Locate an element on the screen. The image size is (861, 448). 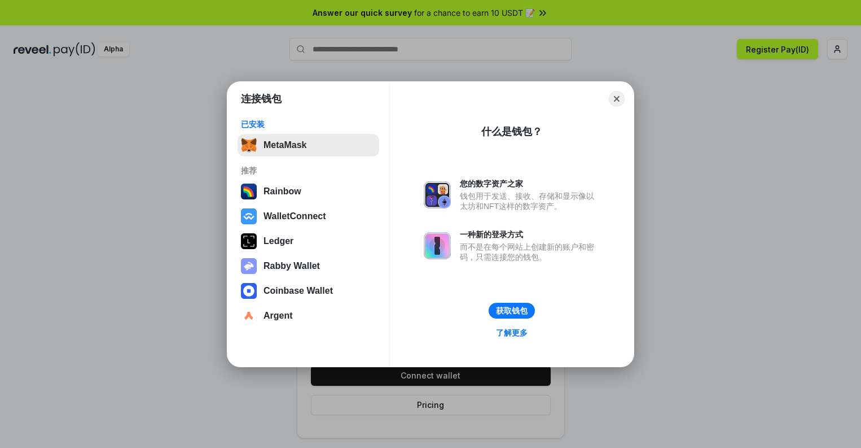
button: Close is located at coordinates (617, 99).